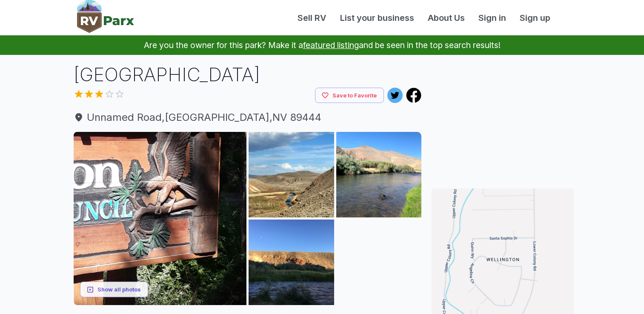 Image resolution: width=644 pixels, height=314 pixels. What do you see at coordinates (377, 18) in the screenshot?
I see `a: List your business` at bounding box center [377, 18].